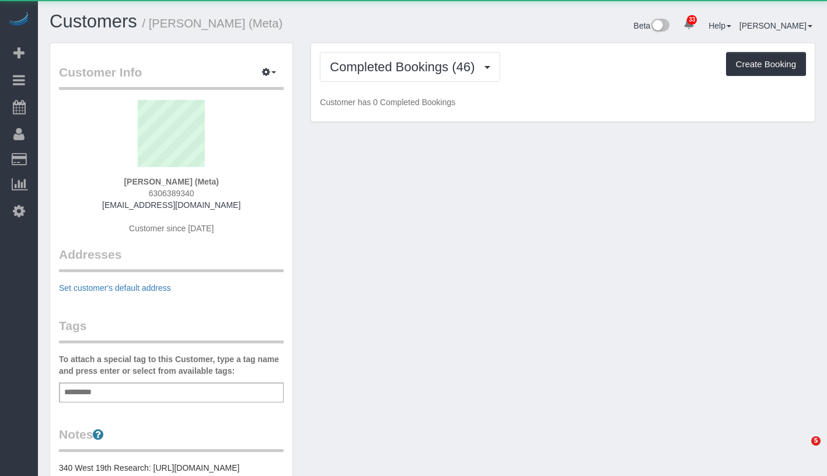 The height and width of the screenshot is (476, 827). What do you see at coordinates (652, 26) in the screenshot?
I see `a: Beta` at bounding box center [652, 26].